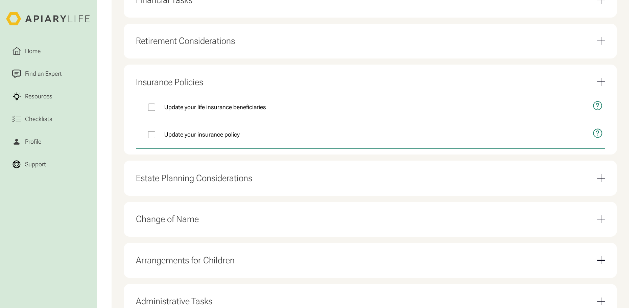 This screenshot has height=308, width=644. Describe the element at coordinates (370, 121) in the screenshot. I see `nav: Insurance Policies` at that location.